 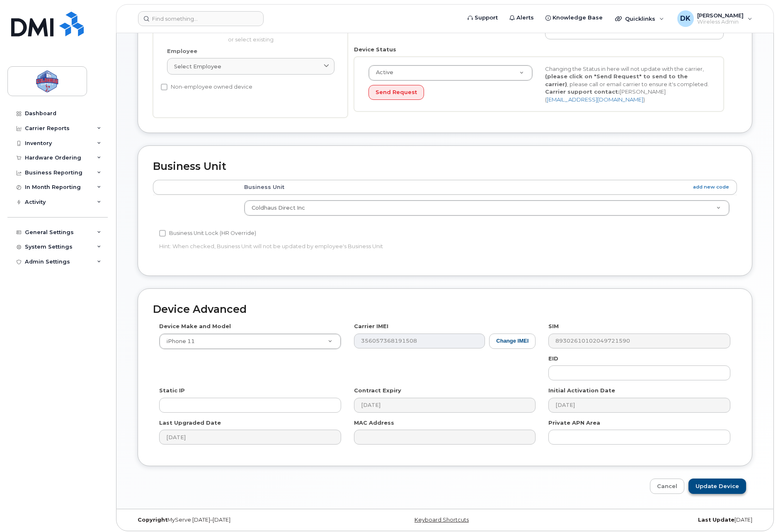 What do you see at coordinates (278, 207) in the screenshot?
I see `span: Coldhaus Direct Inc` at bounding box center [278, 207].